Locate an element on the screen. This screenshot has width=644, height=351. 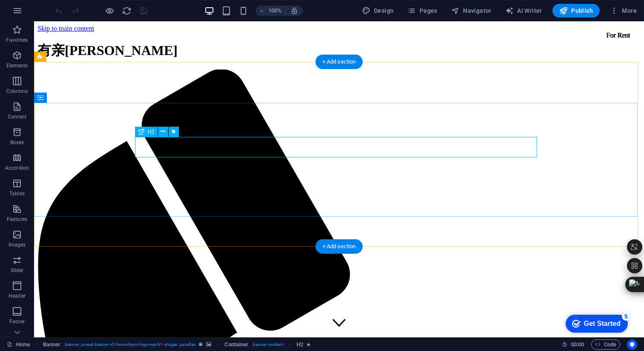
span: Code is located at coordinates (605, 345).